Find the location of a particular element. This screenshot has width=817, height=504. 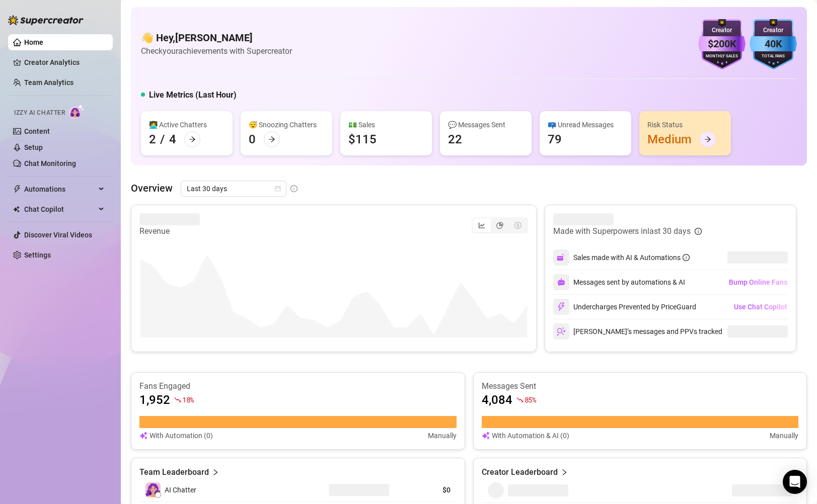

div: Total Fans is located at coordinates (773, 57).